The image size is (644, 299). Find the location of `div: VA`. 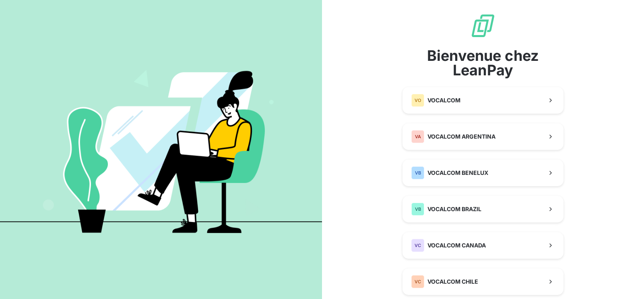

div: VA is located at coordinates (418, 136).